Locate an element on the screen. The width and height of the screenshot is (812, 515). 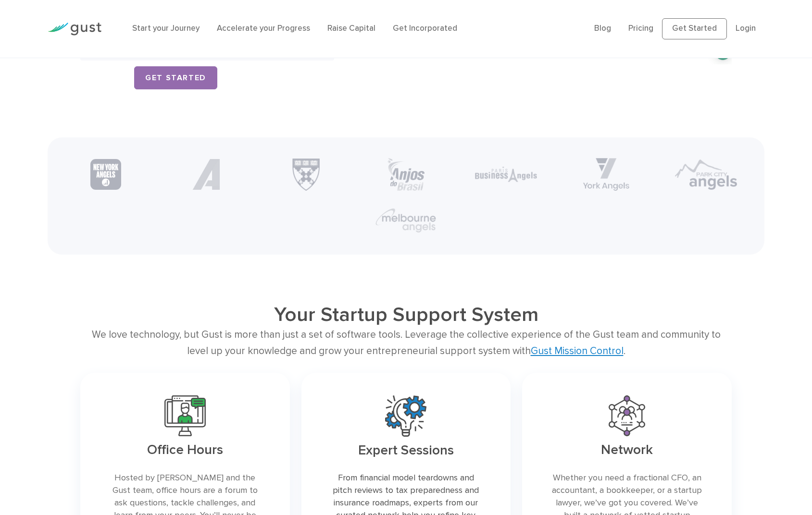
div: We love technology, but Gust is more than just a set of software tools. Leverage the collective e... is located at coordinates (406, 343).